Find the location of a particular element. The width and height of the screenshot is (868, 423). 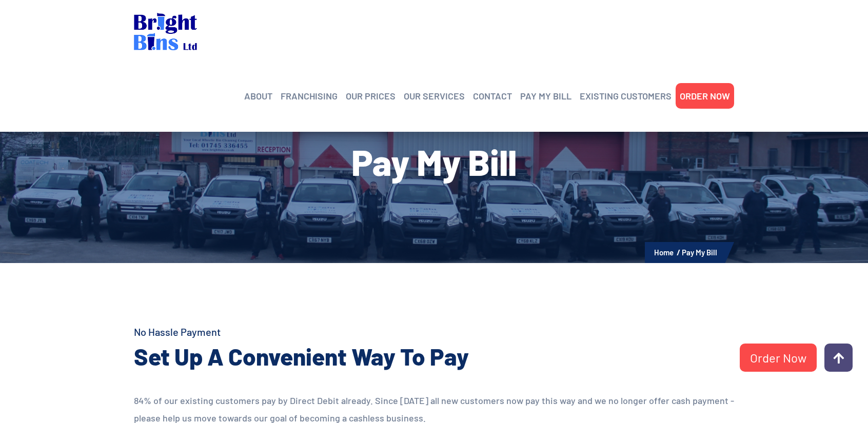

a: Order Now is located at coordinates (778, 357).